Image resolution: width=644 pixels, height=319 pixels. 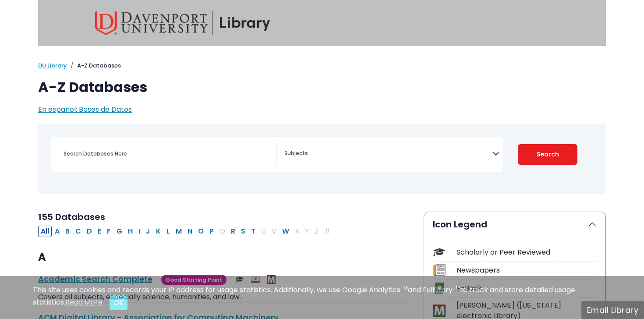 I want to click on span: En español: Bases de Datos, so click(x=85, y=109).